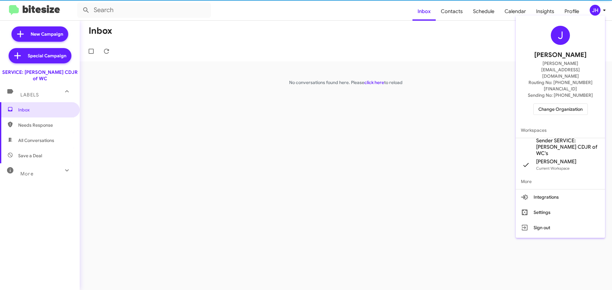  I want to click on button: Change Organization, so click(561, 109).